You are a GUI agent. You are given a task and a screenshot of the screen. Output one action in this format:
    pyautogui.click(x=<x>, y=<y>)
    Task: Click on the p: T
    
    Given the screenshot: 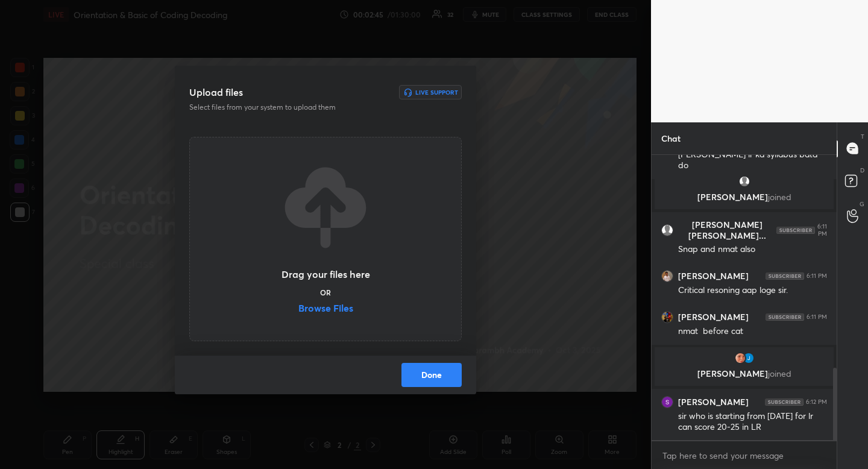 What is the action you would take?
    pyautogui.click(x=863, y=136)
    